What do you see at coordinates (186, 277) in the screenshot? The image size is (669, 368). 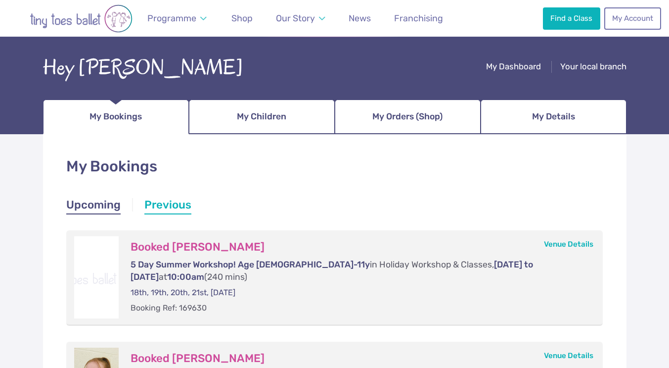 I see `span: 10:00am` at bounding box center [186, 277].